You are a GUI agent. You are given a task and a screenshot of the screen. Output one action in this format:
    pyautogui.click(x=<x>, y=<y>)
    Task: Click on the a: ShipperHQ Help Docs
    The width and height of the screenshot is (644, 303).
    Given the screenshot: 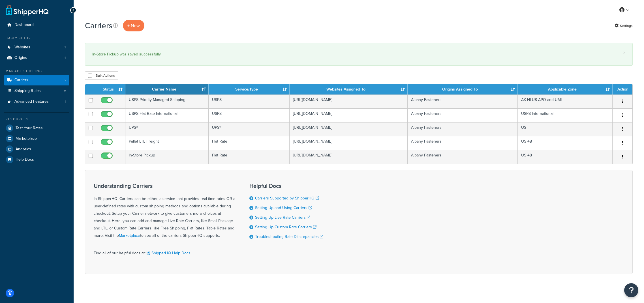 What is the action you would take?
    pyautogui.click(x=168, y=253)
    